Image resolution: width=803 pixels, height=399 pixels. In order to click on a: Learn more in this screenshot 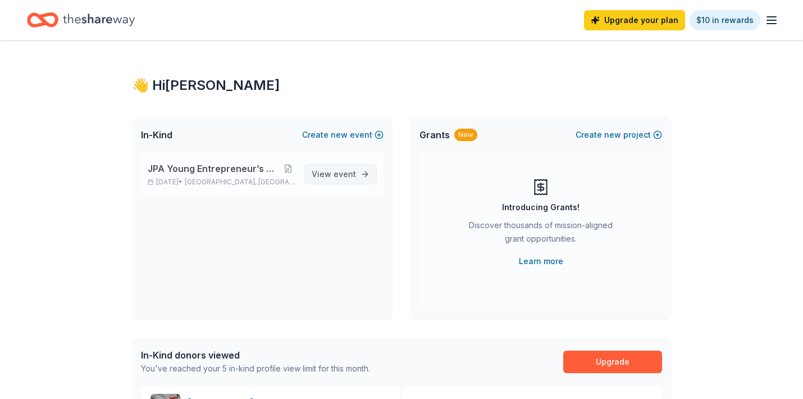, I will do `click(541, 261)`.